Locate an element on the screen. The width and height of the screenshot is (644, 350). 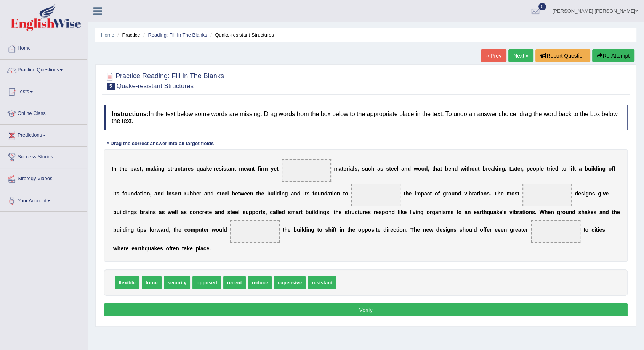
span: 5 is located at coordinates (110, 86).